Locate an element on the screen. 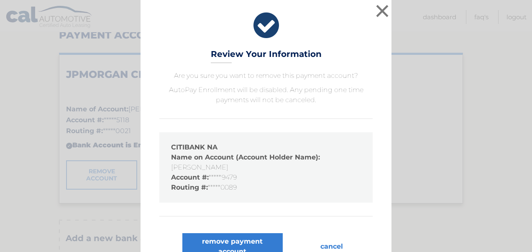 The image size is (532, 252). strong: Name on Account (Account Holder Name): is located at coordinates (245, 157).